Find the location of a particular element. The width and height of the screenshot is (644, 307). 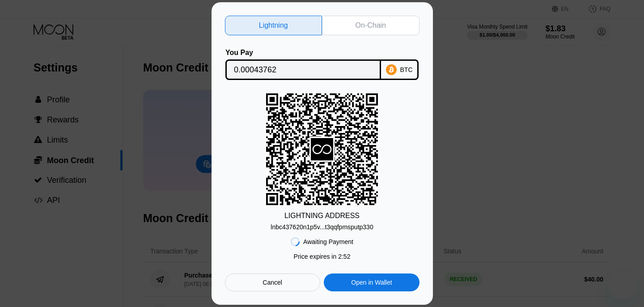

div: BTC is located at coordinates (407, 70).